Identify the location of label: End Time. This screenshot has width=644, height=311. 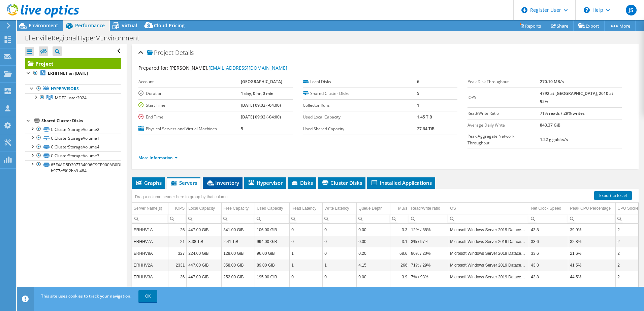
(190, 117).